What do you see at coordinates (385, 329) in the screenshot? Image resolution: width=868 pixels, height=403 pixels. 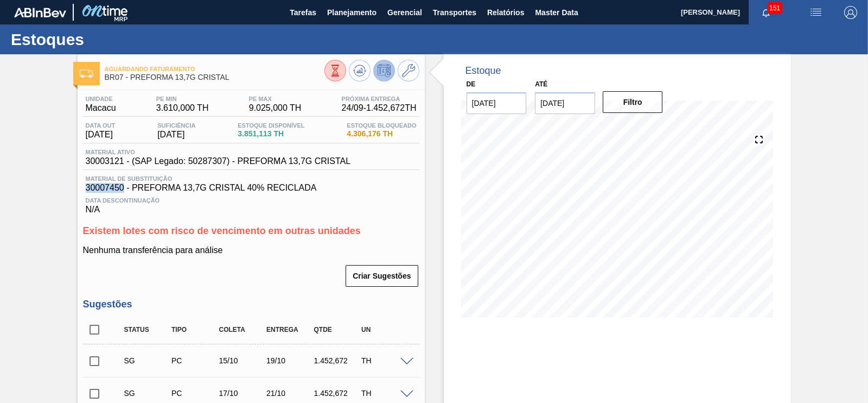 I see `div: UN` at bounding box center [385, 329].